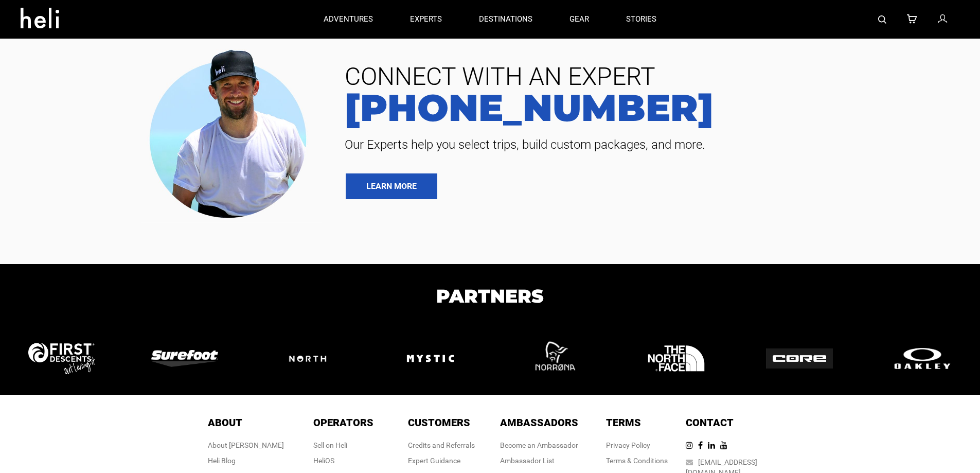  What do you see at coordinates (441, 445) in the screenshot?
I see `a: Credits and Referrals` at bounding box center [441, 445].